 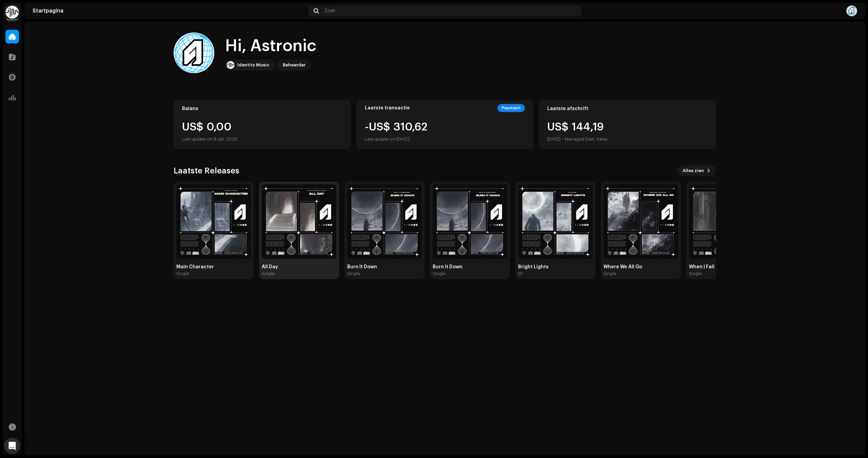 I want to click on div: Identity Music, so click(x=253, y=65).